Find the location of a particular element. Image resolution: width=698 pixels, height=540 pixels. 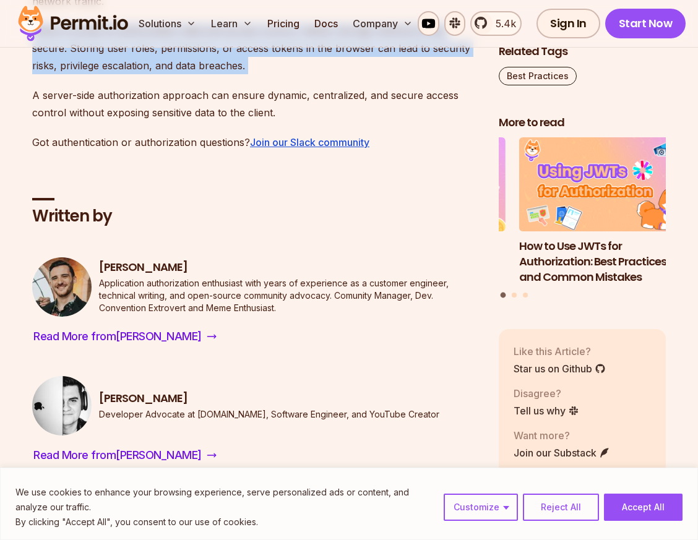

button: Accept All is located at coordinates (643, 508).